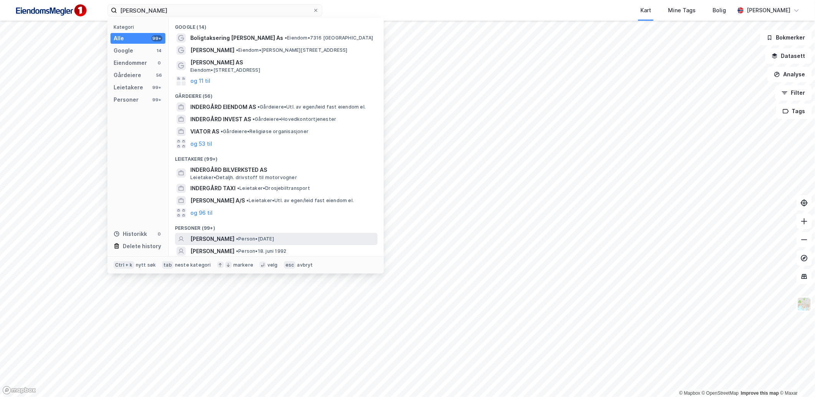  Describe the element at coordinates (276, 226) in the screenshot. I see `div: Personer (99+)` at that location.